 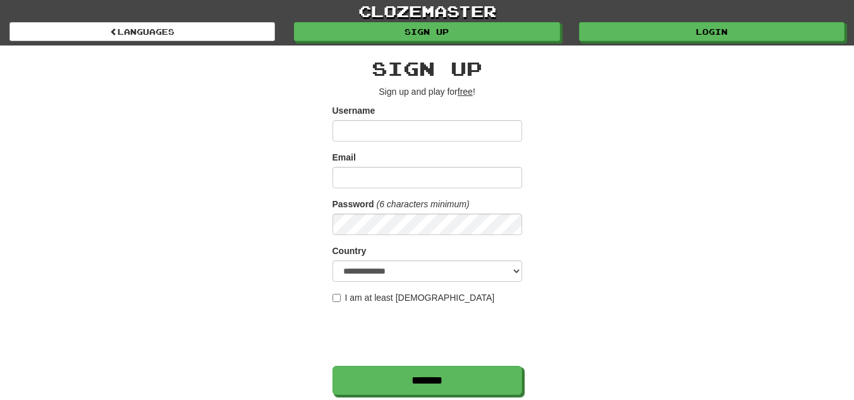 What do you see at coordinates (427, 32) in the screenshot?
I see `a: Sign up` at bounding box center [427, 32].